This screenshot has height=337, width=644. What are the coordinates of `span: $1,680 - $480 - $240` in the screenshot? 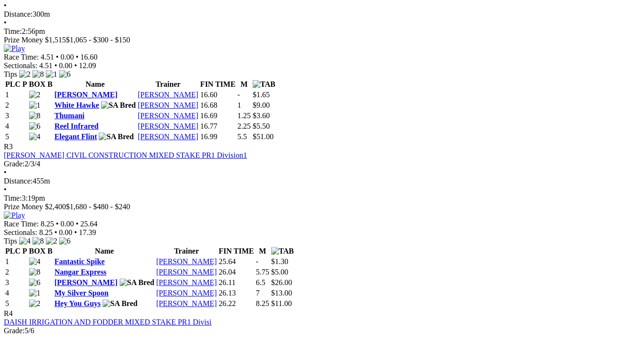 It's located at (98, 206).